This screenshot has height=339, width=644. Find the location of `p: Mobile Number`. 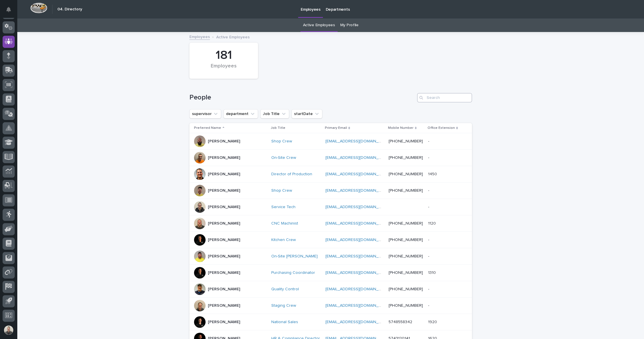

p: Mobile Number is located at coordinates (400, 128).